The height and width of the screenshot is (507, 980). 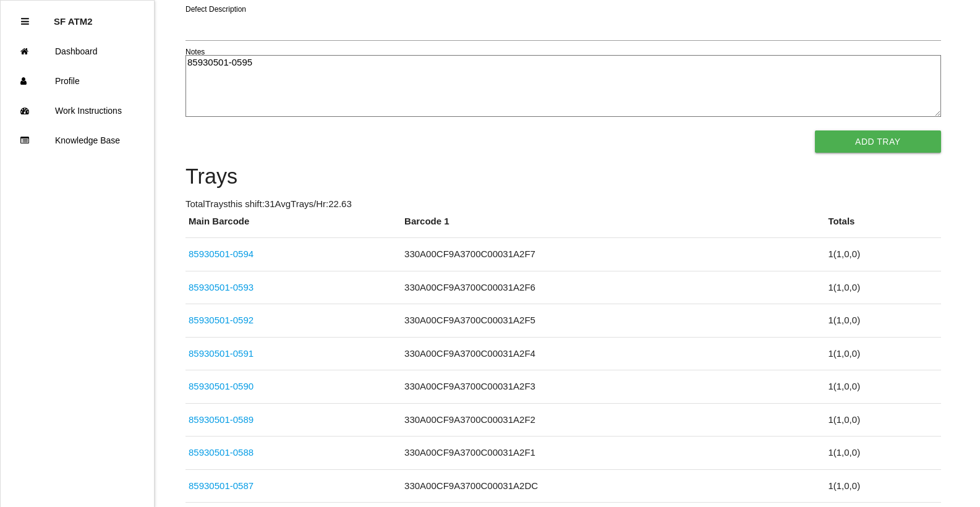 I want to click on a: 85930501-0590, so click(x=221, y=386).